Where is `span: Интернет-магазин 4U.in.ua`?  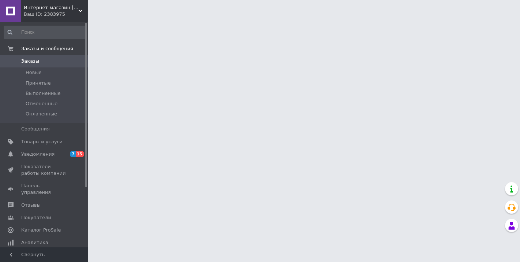
span: Интернет-магазин 4U.in.ua is located at coordinates (51, 8).